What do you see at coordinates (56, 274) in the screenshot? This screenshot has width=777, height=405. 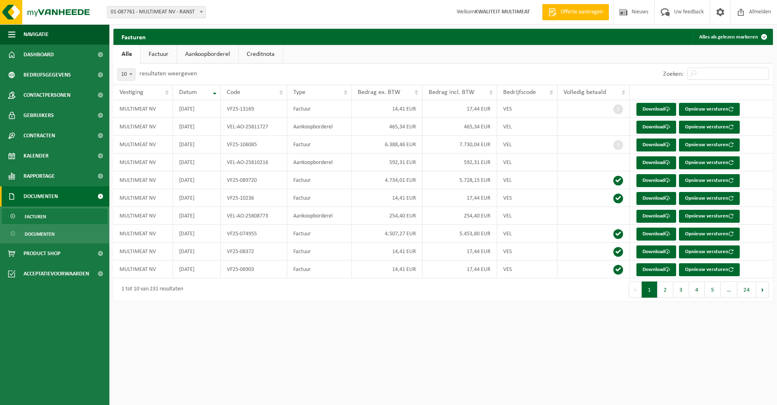 I see `span: Acceptatievoorwaarden` at bounding box center [56, 274].